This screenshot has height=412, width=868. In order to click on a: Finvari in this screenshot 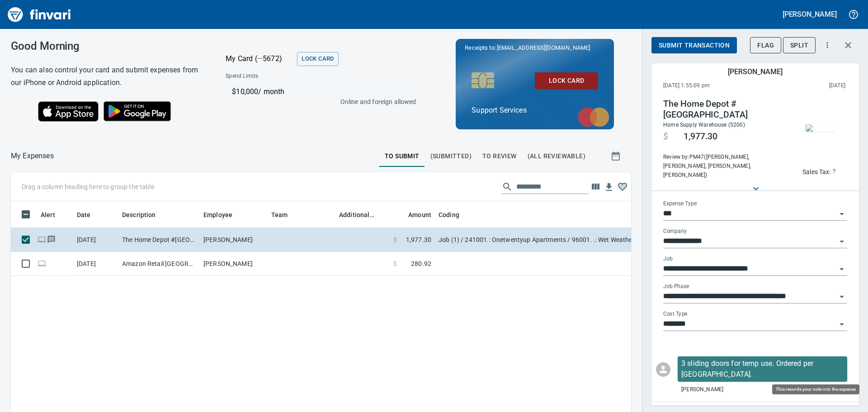, I will do `click(39, 14)`.